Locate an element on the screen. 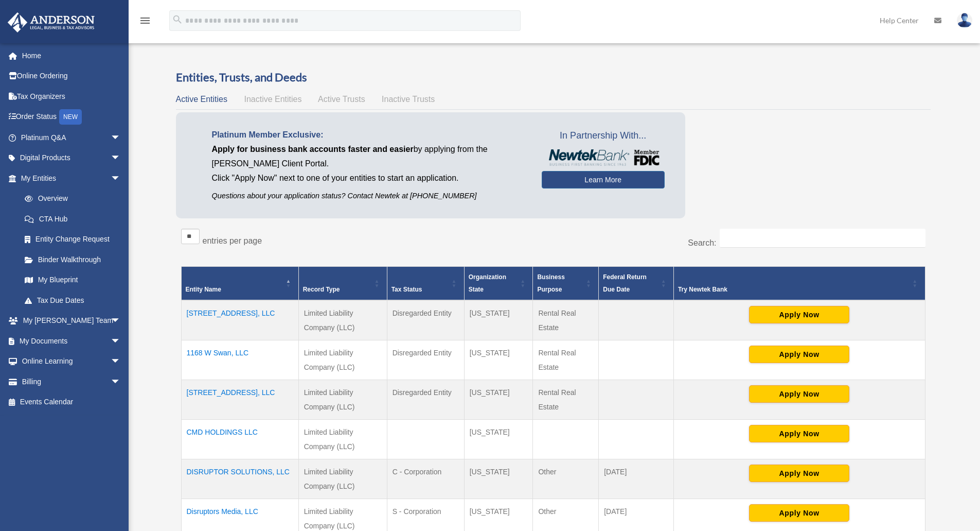 Image resolution: width=980 pixels, height=531 pixels. a: My Blueprint is located at coordinates (73, 280).